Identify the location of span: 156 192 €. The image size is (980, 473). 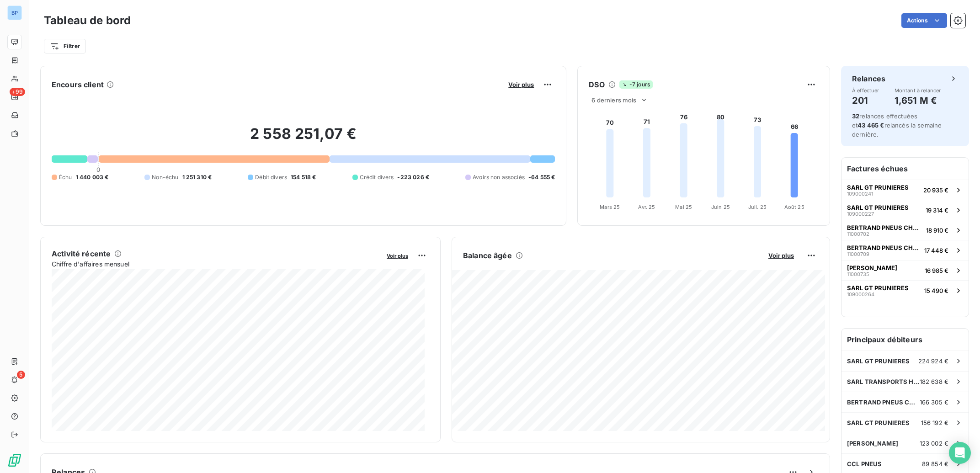
(935, 423).